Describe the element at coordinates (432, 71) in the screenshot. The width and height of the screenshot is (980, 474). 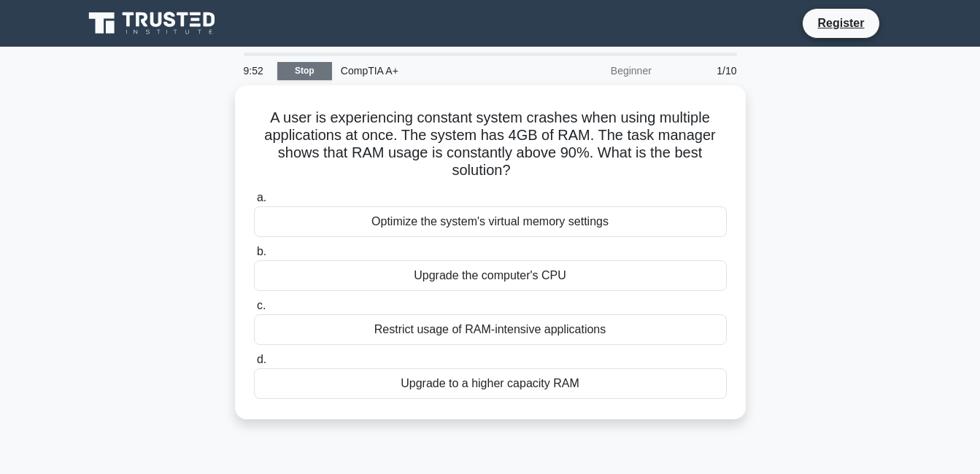
I see `div: CompTIA A+` at that location.